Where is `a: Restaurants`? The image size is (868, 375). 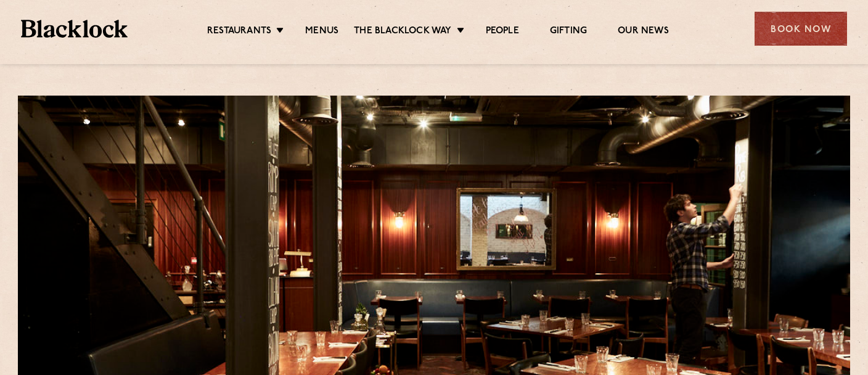
a: Restaurants is located at coordinates (239, 32).